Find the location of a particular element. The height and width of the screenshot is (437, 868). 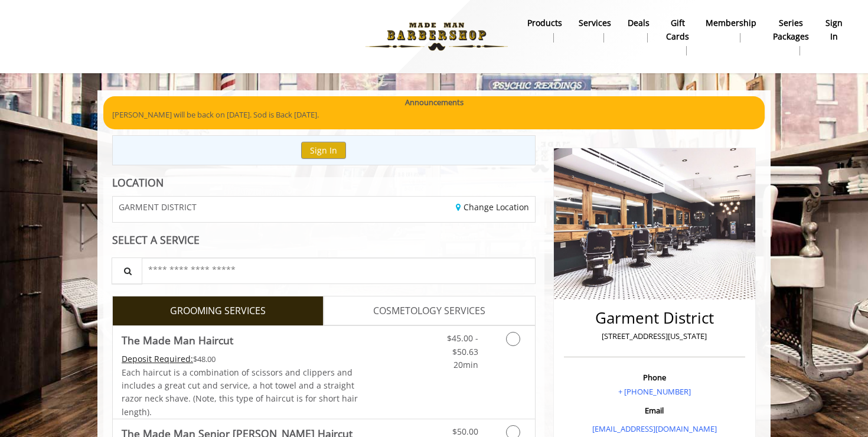

div: SELECT A SERVICE is located at coordinates (324, 240).